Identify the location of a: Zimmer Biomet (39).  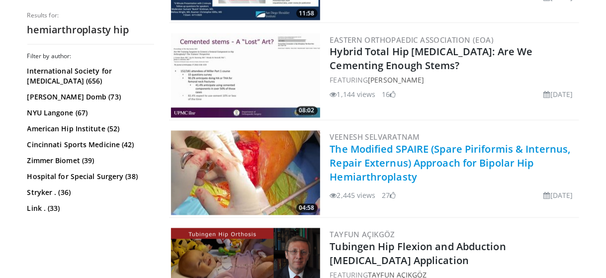
(90, 161).